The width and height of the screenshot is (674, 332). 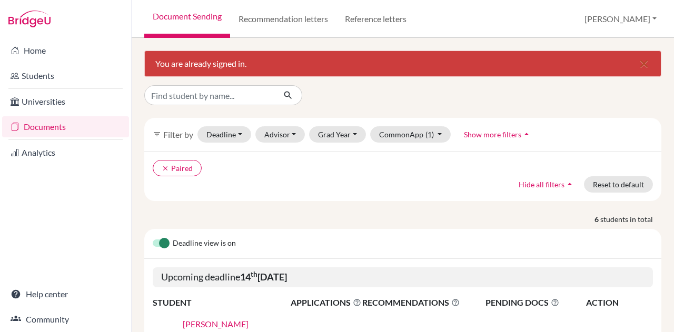 I want to click on button: Show more filtersarrow_drop_up, so click(x=498, y=134).